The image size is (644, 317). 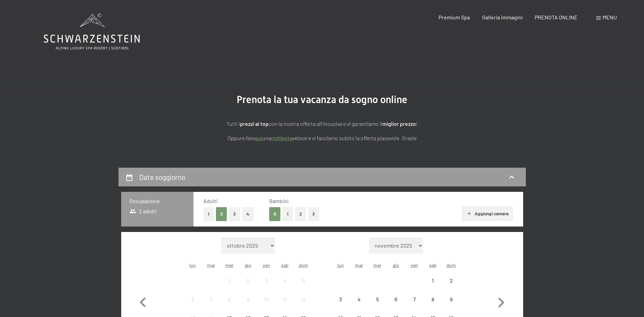 I want to click on div: Fri Oct 10 2025, so click(x=267, y=299).